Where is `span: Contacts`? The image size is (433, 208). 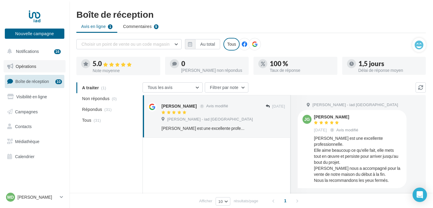 span: Contacts is located at coordinates (23, 126).